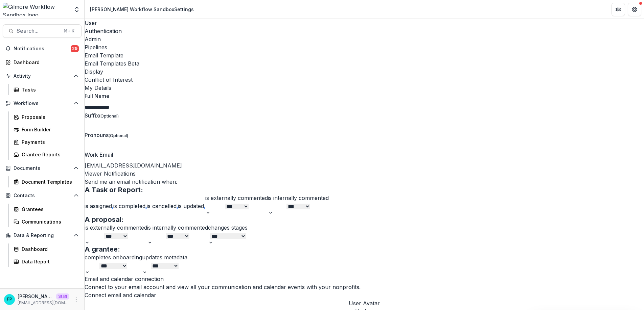 Image resolution: width=644 pixels, height=310 pixels. Describe the element at coordinates (38, 31) in the screenshot. I see `span: Search...` at that location.